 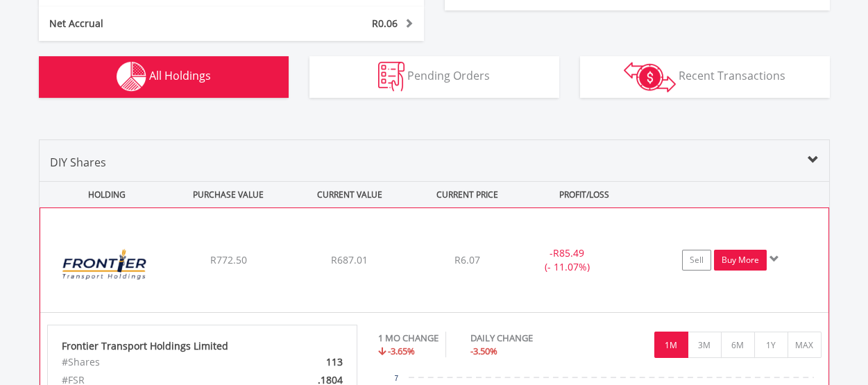 What do you see at coordinates (466, 194) in the screenshot?
I see `div: CURRENT PRICE` at bounding box center [466, 194].